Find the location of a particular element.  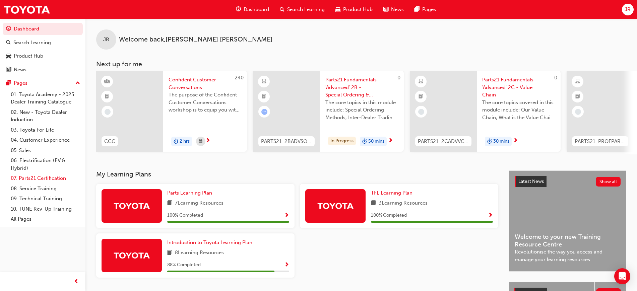

a: Dashboard is located at coordinates (43, 29).